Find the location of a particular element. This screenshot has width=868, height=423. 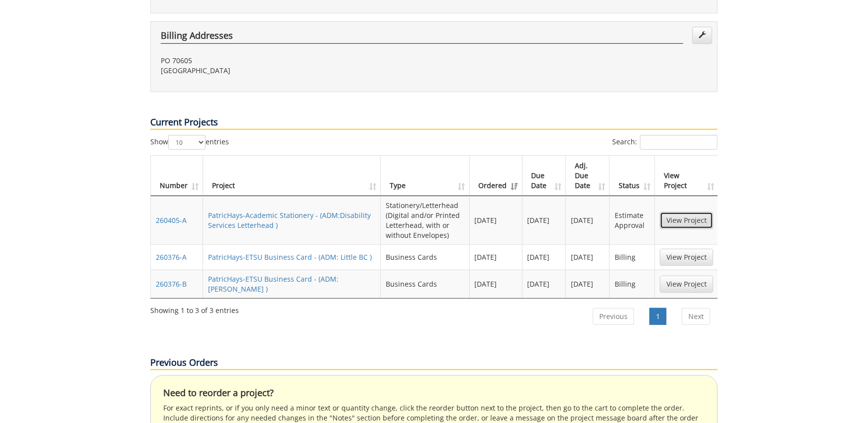

a: PatricHays-Academic Stationery - (ADM:Disability Services Letterhead ) is located at coordinates (289, 220).